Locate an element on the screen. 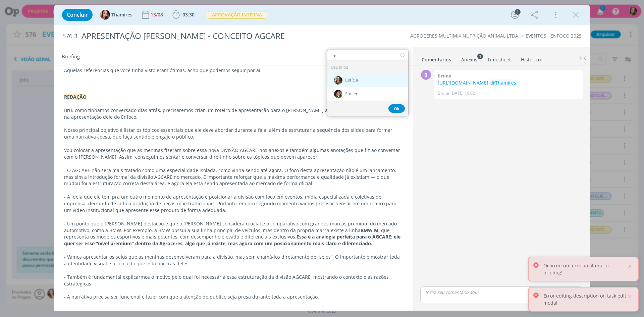 Image resolution: width=644 pixels, height=317 pixels. p: Bru, como tínhamos conversado dias atrás, precisaremos criar um roteiro de apresentação para o [P... is located at coordinates (234, 114).